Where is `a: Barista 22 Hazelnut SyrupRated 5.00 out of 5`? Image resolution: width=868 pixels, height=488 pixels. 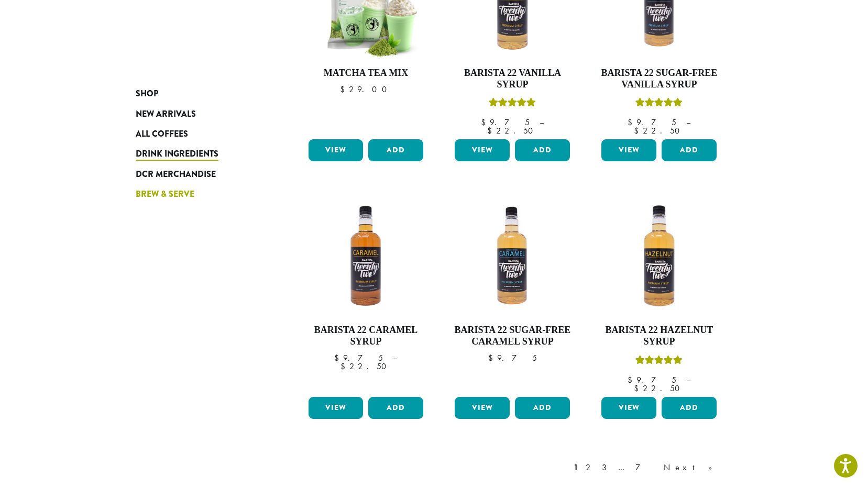 a: Barista 22 Hazelnut SyrupRated 5.00 out of 5 is located at coordinates (659, 294).